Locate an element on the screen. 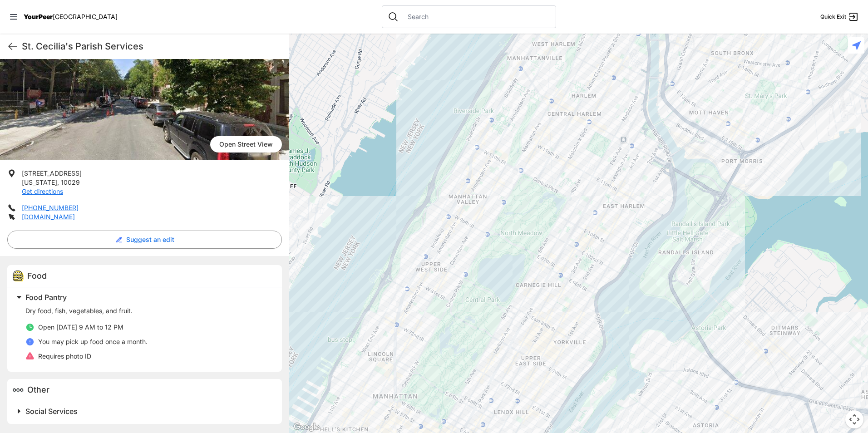 This screenshot has width=868, height=433. span: Social Services is located at coordinates (51, 411).